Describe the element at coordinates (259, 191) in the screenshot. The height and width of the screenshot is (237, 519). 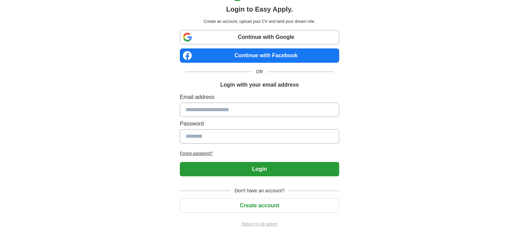
I see `span: Don't have an account?` at that location.